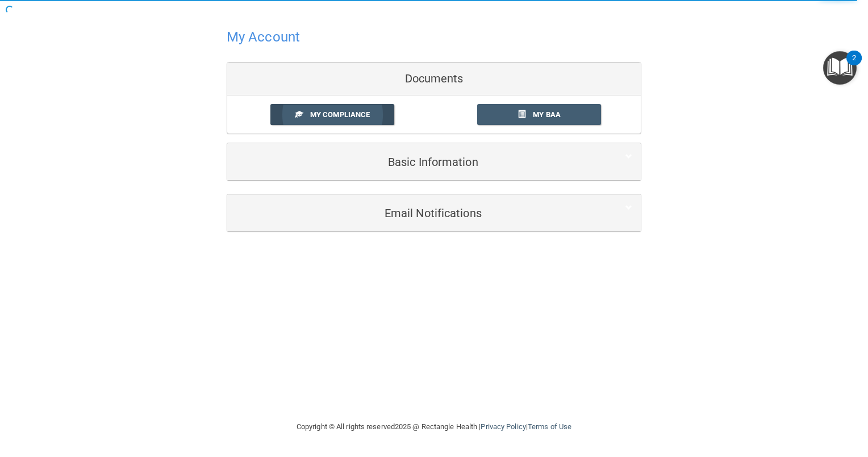 The image size is (868, 457). I want to click on a: Terms of Use, so click(549, 426).